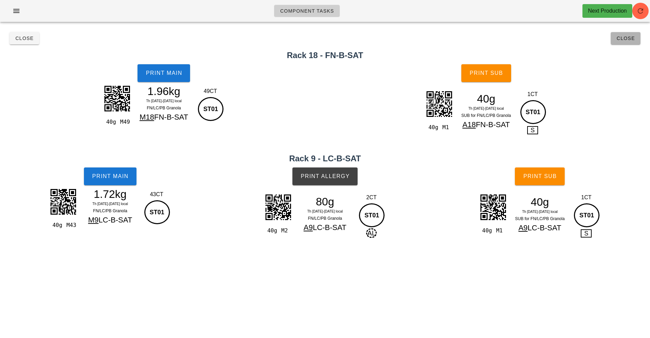  Describe the element at coordinates (117, 98) in the screenshot. I see `img: RihZA095o0AluWlT7VG4QImJBhyWFCTMgwBIaFY4WYkGEIDAvHCjEhwxAYFo4VYkKGITAsHCtkGCFfTQh3PppgOyUAAAAASUV...` at that location.